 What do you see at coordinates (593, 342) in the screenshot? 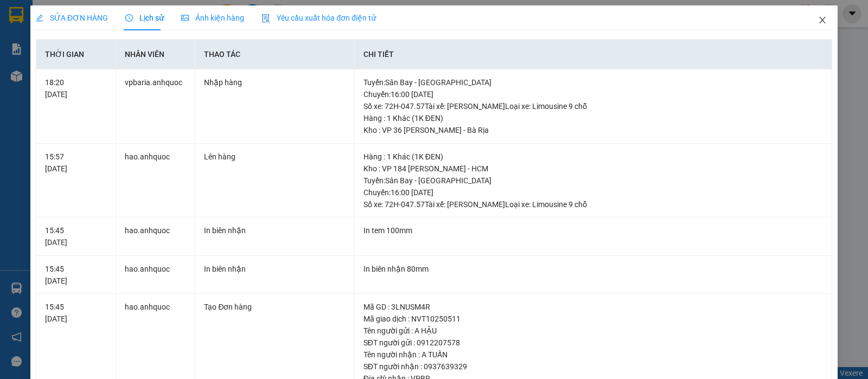
I see `div: SĐT người gửi : 0912207578` at bounding box center [593, 342].